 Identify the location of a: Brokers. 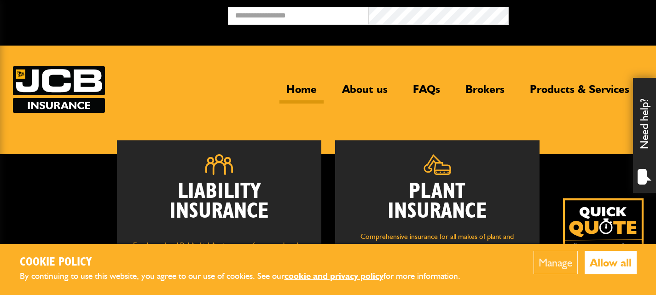
(485, 93).